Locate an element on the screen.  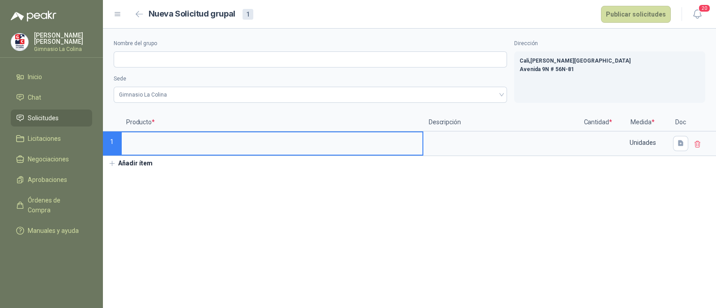
a: Solicitudes is located at coordinates (51, 118).